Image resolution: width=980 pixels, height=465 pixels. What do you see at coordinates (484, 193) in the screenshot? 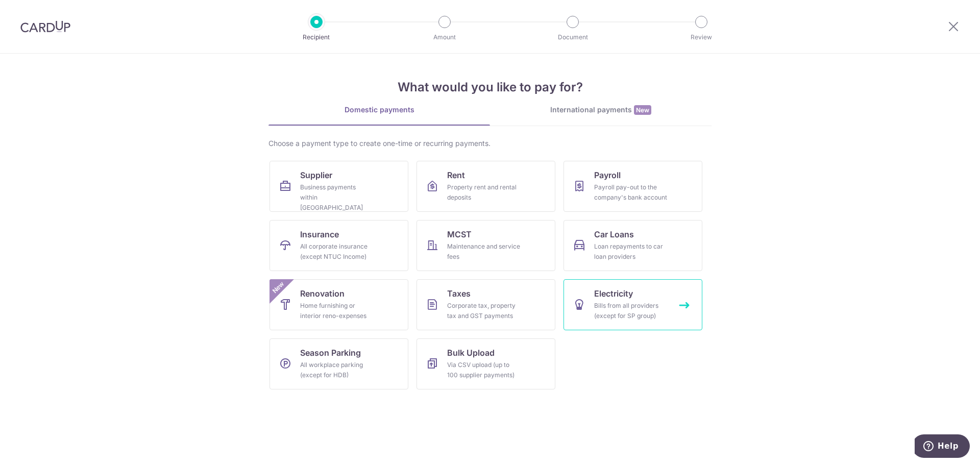
I see `div: Property rent and rental deposits` at bounding box center [484, 193].